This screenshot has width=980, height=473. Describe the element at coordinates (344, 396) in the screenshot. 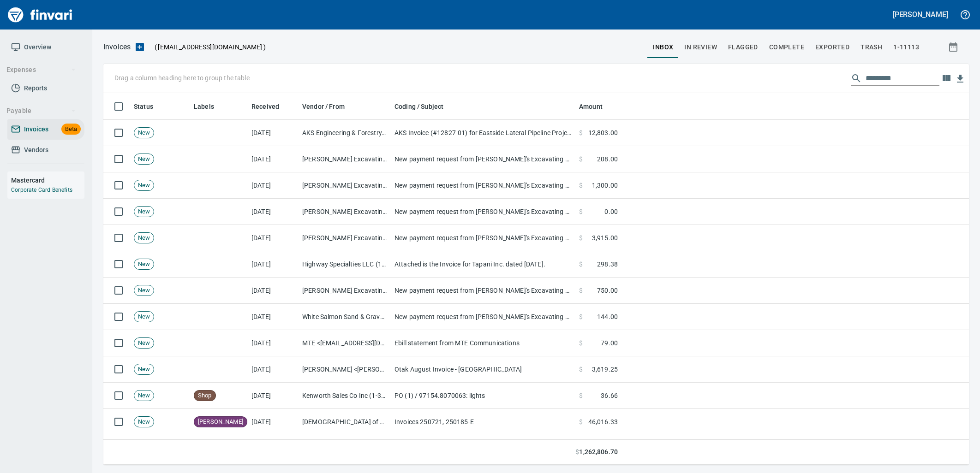

I see `td: Kenworth Sales Co Inc (1-38304)` at that location.